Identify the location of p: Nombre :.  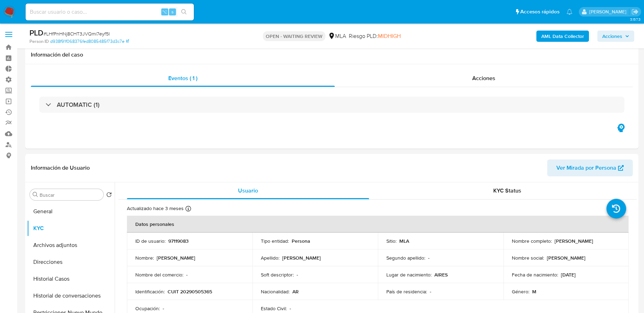
(144, 258).